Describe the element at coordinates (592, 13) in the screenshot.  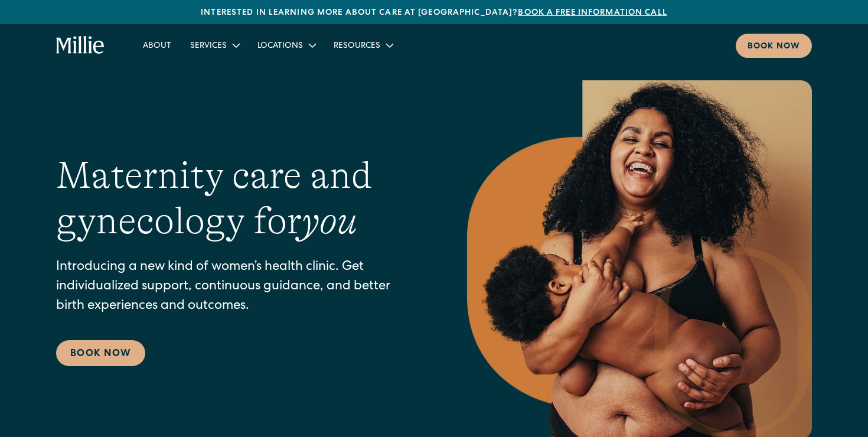
I see `a: Book a free information call` at that location.